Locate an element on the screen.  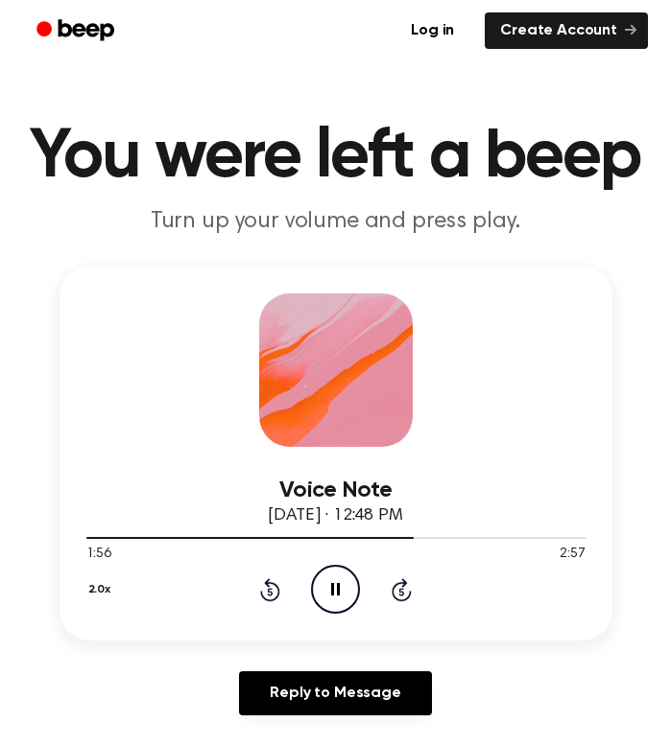
a: Create Account is located at coordinates (566, 31).